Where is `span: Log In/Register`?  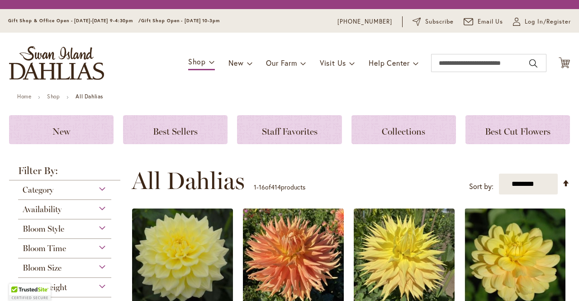
span: Log In/Register is located at coordinates (548, 22).